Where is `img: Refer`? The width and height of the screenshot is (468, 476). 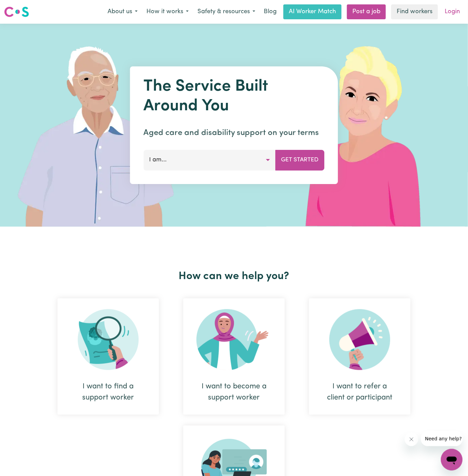
img: Refer is located at coordinates (360, 340).